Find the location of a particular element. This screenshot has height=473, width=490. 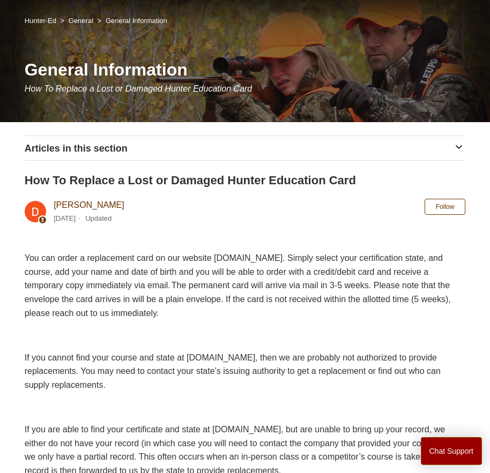

a: General is located at coordinates (81, 20).